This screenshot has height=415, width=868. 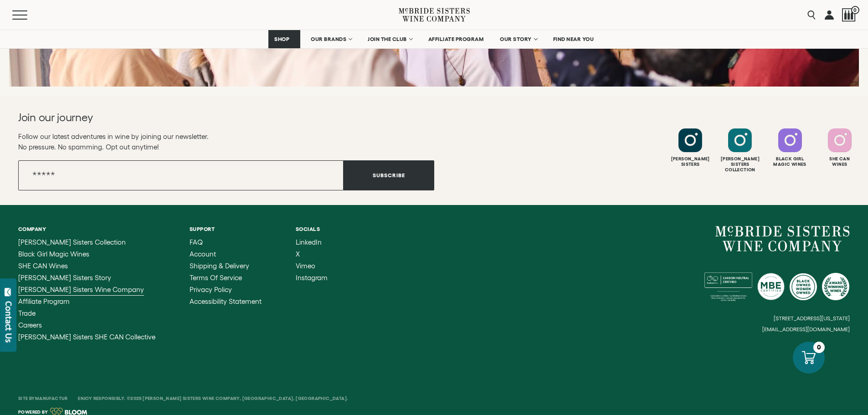 I want to click on a: JOIN THE CLUB, so click(x=390, y=39).